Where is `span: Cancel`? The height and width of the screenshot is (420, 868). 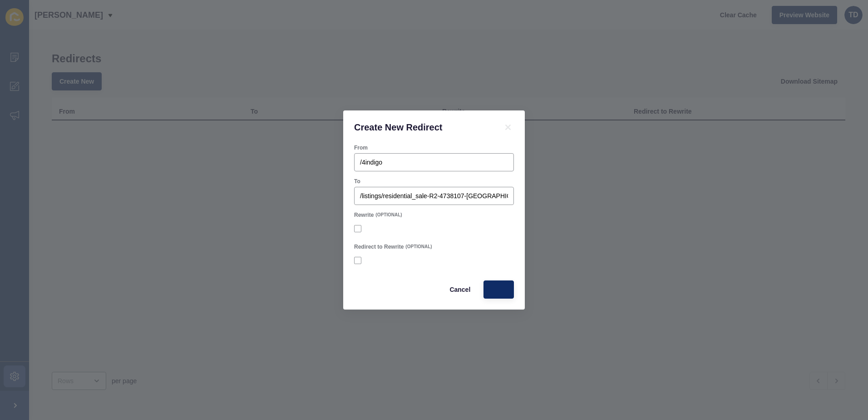 span: Cancel is located at coordinates (460, 289).